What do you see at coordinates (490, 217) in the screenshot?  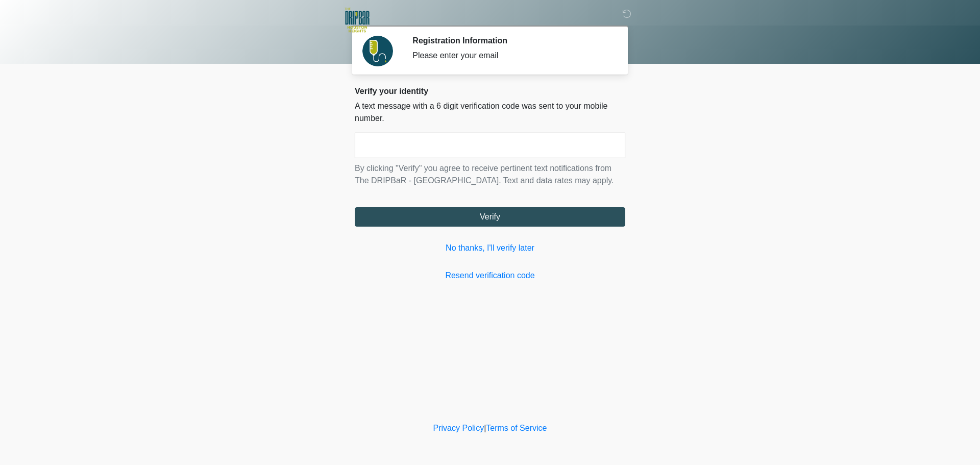 I see `button: Verify` at bounding box center [490, 217].